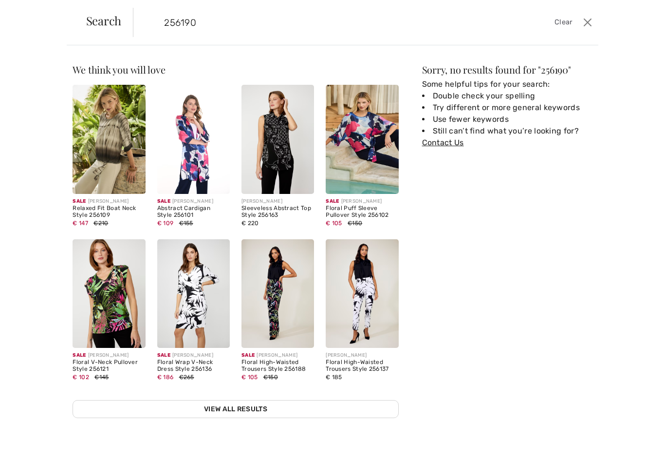 Image resolution: width=665 pixels, height=460 pixels. What do you see at coordinates (193, 294) in the screenshot?
I see `a: Floral Wrap V-Neck Dress Style 256136. Black/Off White` at bounding box center [193, 294].